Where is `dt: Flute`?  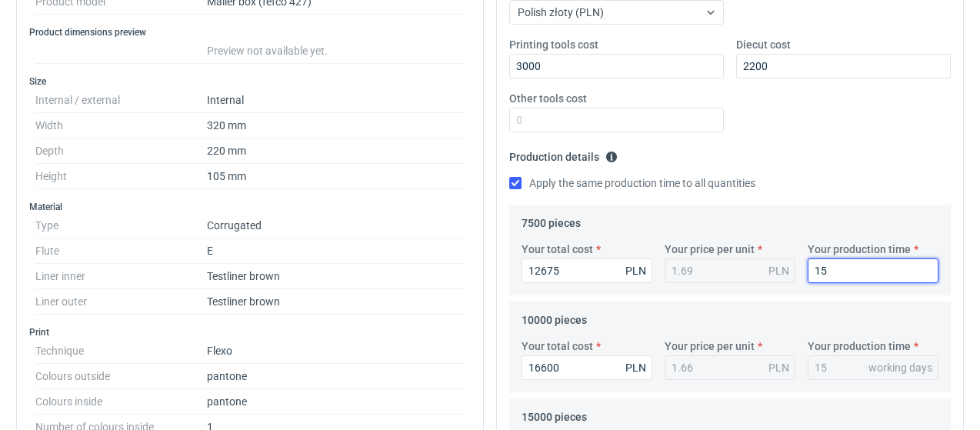
dt: Flute is located at coordinates (121, 251).